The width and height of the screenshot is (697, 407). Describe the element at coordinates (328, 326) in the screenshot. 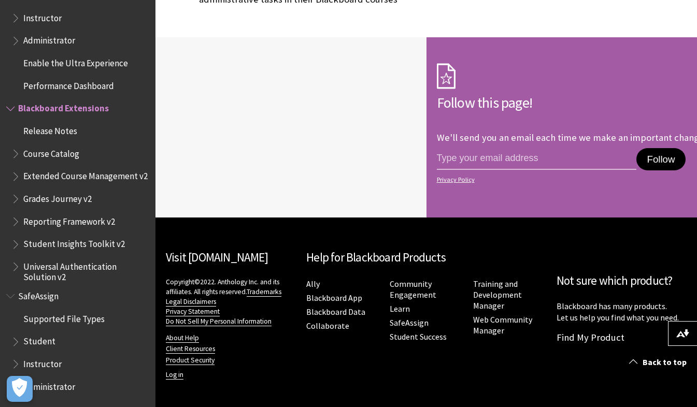

I see `a: Collaborate` at that location.